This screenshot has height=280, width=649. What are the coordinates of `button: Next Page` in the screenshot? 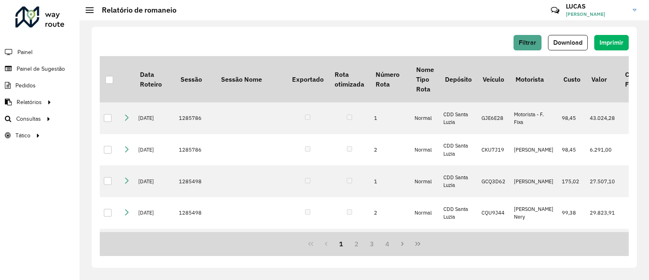 It's located at (403, 244).